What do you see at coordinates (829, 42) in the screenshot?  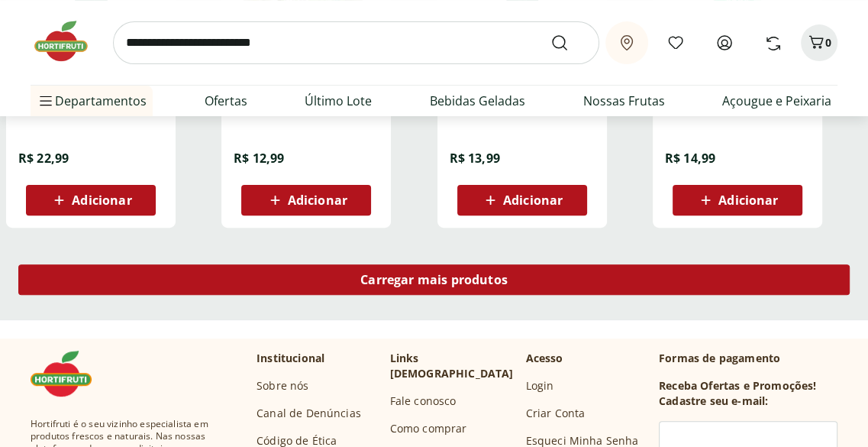 I see `span: 0` at bounding box center [829, 42].